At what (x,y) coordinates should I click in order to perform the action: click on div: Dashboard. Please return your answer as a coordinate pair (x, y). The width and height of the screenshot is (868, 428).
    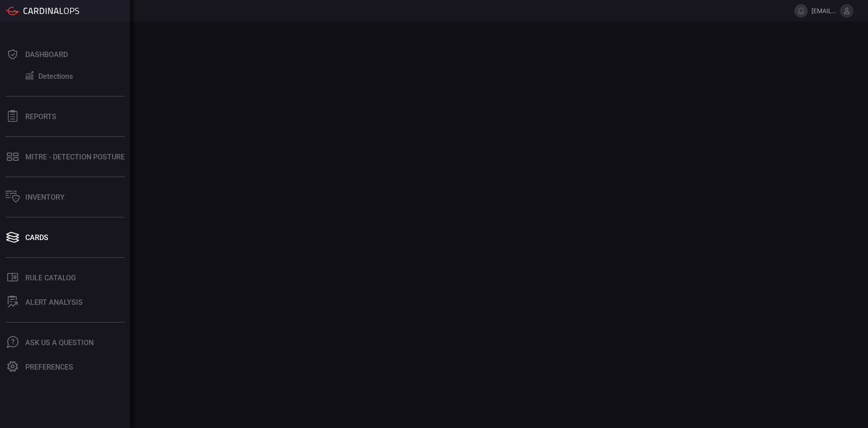
    Looking at the image, I should click on (46, 54).